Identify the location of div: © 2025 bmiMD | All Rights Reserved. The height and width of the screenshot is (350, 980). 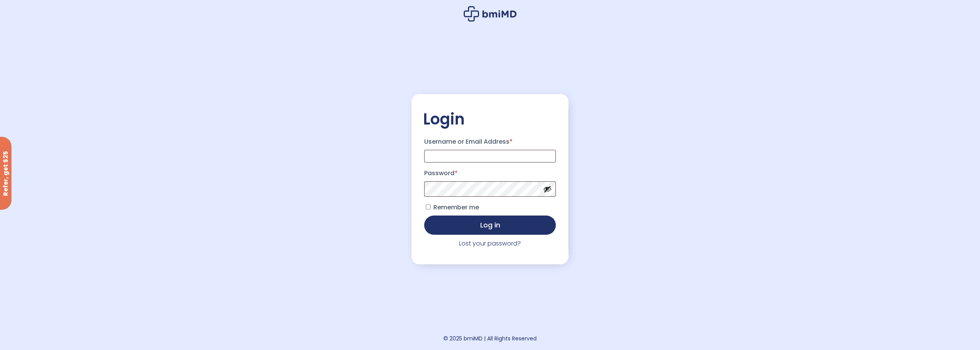
(490, 338).